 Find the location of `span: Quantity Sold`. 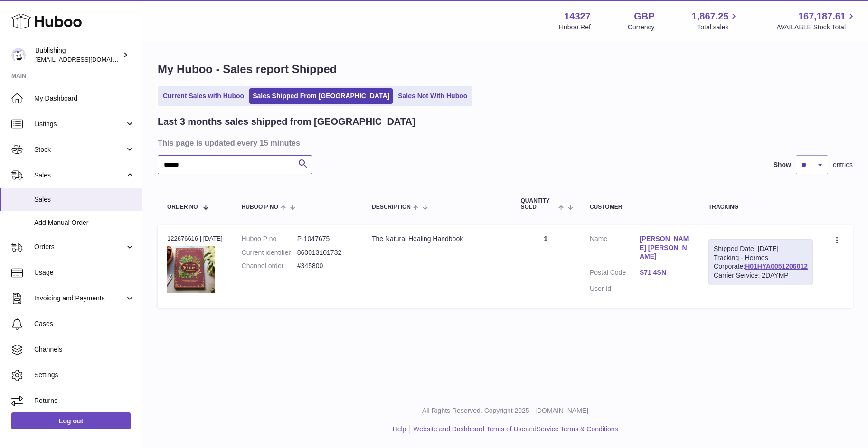

span: Quantity Sold is located at coordinates (538, 204).